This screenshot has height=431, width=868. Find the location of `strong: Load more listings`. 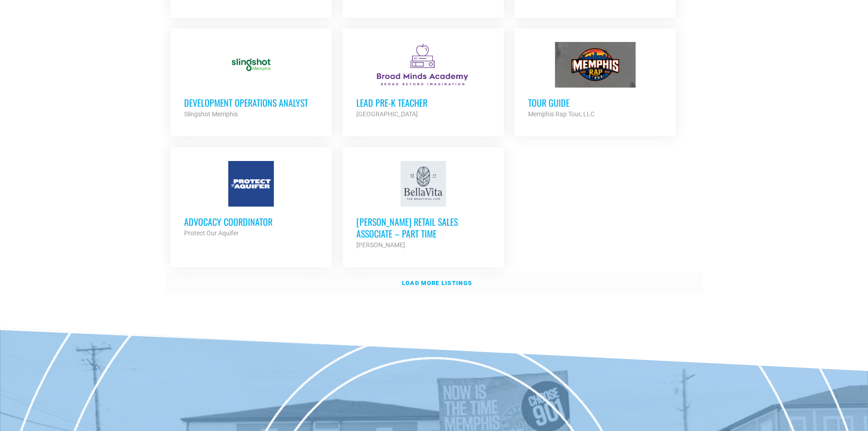

strong: Load more listings is located at coordinates (437, 283).